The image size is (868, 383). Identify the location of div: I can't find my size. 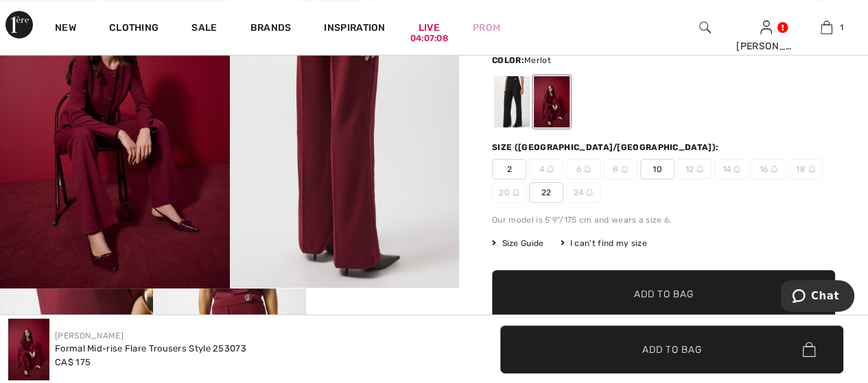
(603, 243).